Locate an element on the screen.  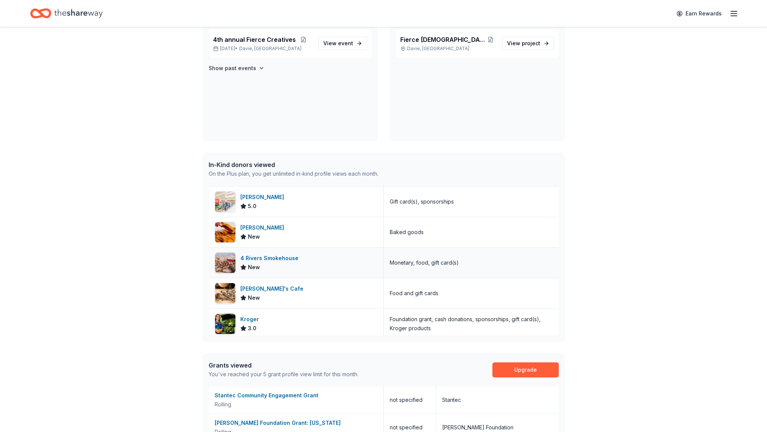
span: 5.0 is located at coordinates (252, 206).